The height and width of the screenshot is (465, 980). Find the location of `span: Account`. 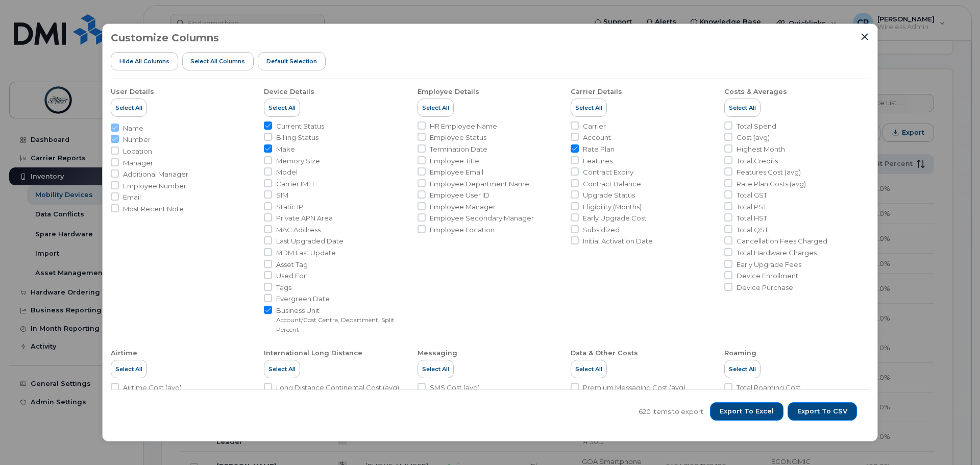

span: Account is located at coordinates (596, 137).